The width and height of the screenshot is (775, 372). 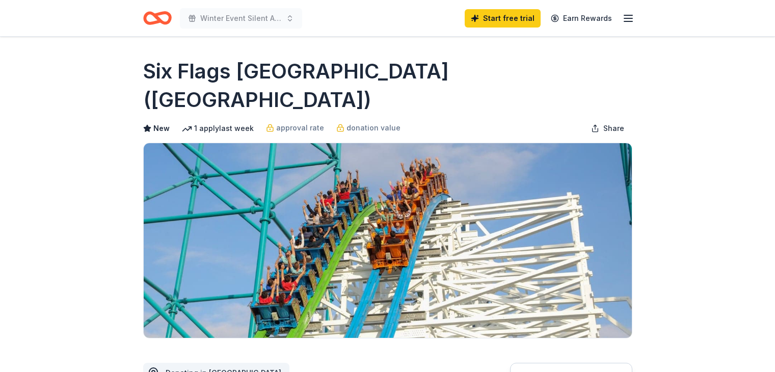 What do you see at coordinates (614, 128) in the screenshot?
I see `span: Share` at bounding box center [614, 128].